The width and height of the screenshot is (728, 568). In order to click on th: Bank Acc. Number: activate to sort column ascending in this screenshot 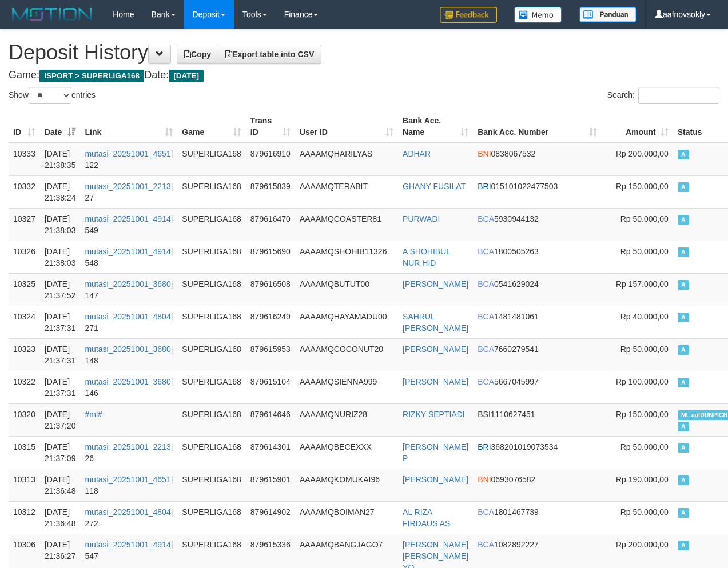, I will do `click(537, 126)`.